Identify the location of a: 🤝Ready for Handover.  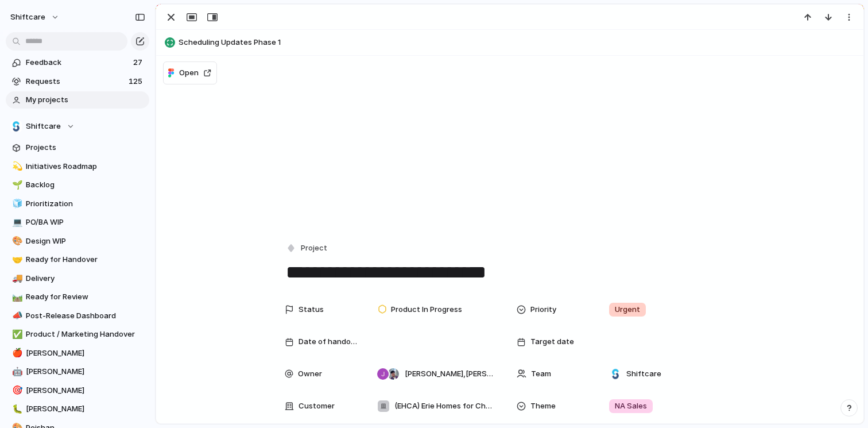
(77, 260).